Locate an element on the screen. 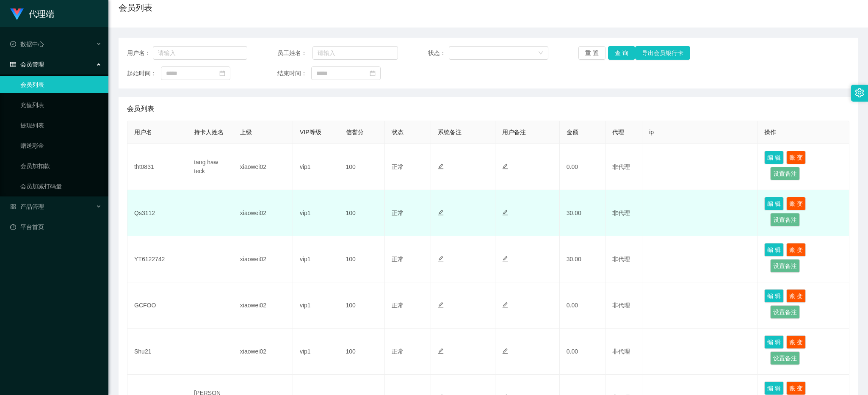 Image resolution: width=868 pixels, height=395 pixels. i: 图标: table is located at coordinates (14, 64).